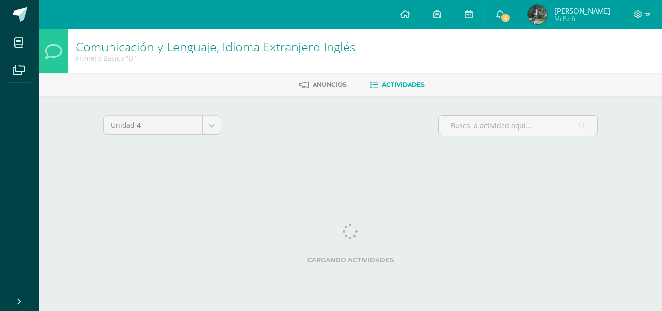 The height and width of the screenshot is (311, 662). I want to click on span: Anuncios, so click(329, 84).